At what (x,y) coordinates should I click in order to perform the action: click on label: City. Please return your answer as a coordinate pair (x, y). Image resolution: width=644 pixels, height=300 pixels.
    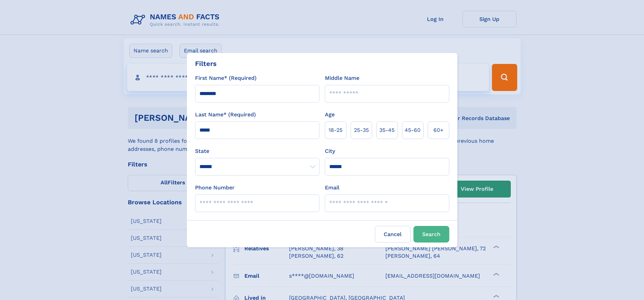
    Looking at the image, I should click on (330, 151).